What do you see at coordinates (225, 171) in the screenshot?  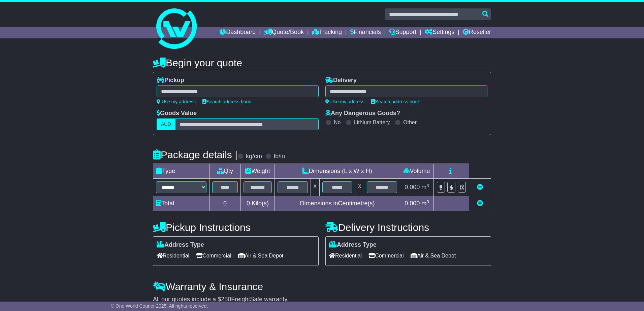 I see `td: Qty` at bounding box center [225, 171].